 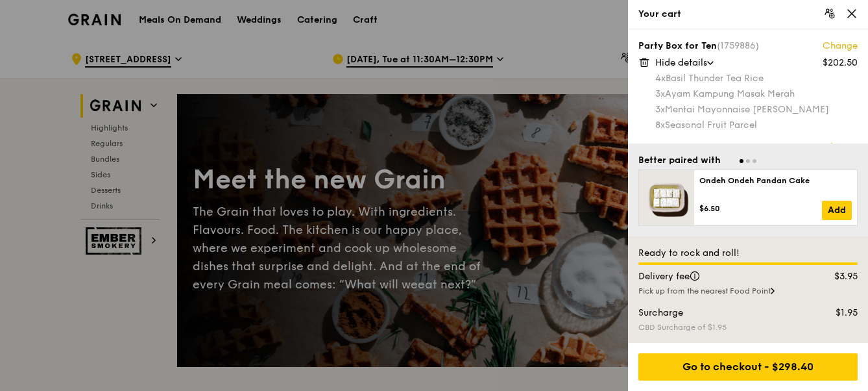 I want to click on span: Go to slide 1, so click(x=742, y=161).